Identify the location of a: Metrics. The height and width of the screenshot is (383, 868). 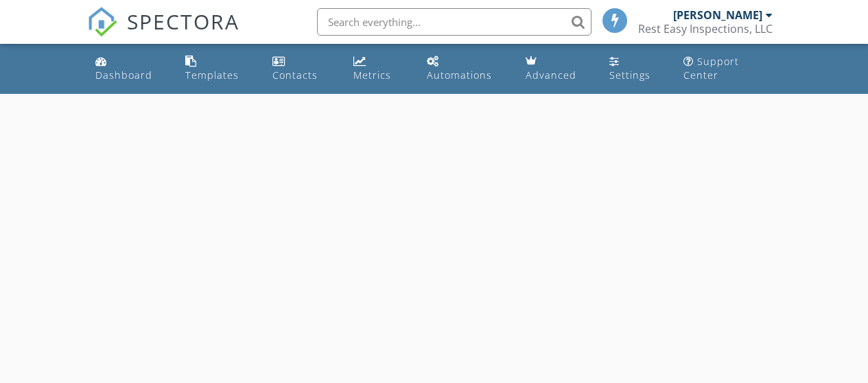
(379, 68).